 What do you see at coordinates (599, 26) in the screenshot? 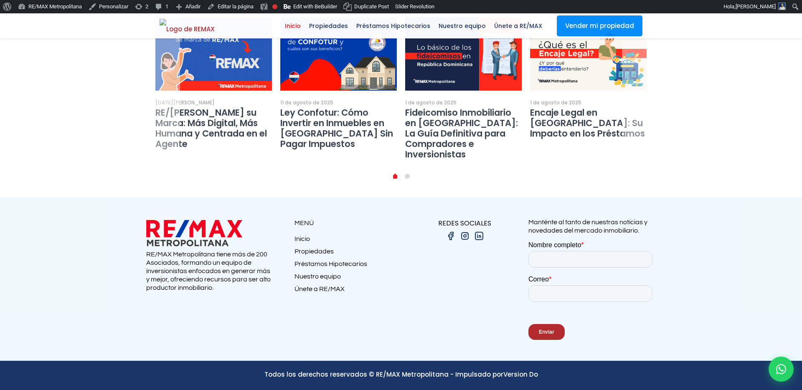
I see `a: Vender mi propiedad` at bounding box center [599, 26].